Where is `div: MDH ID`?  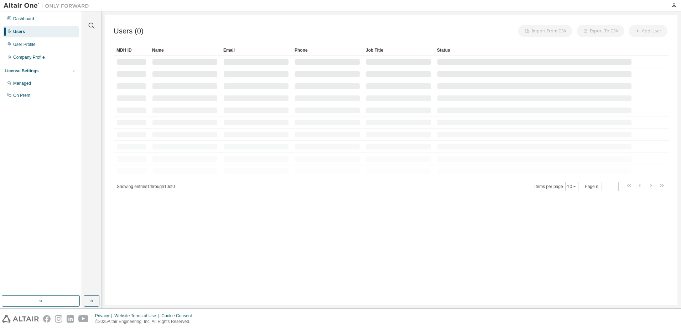
div: MDH ID is located at coordinates (131, 50).